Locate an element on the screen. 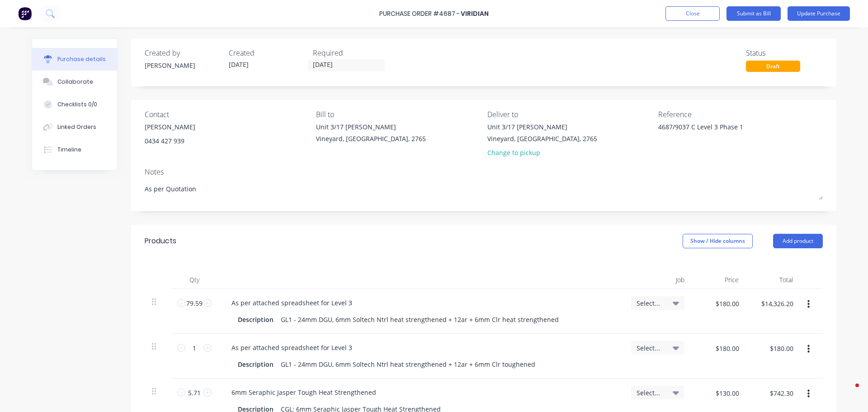 The height and width of the screenshot is (412, 868). div: Required is located at coordinates (351, 53).